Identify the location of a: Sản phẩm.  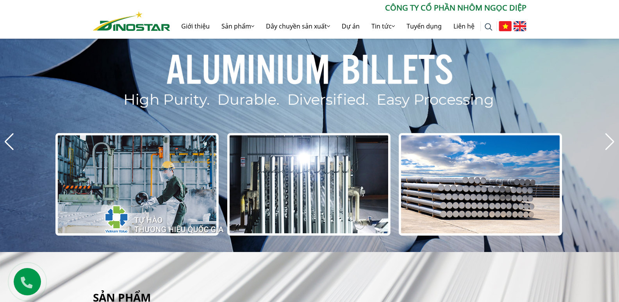
(238, 26).